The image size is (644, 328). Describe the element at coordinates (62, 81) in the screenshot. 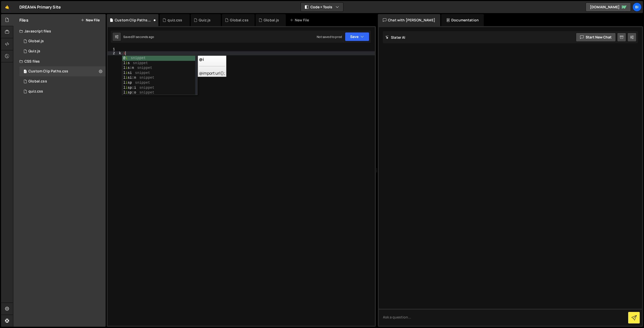

I see `div: 16933/46377.css` at that location.